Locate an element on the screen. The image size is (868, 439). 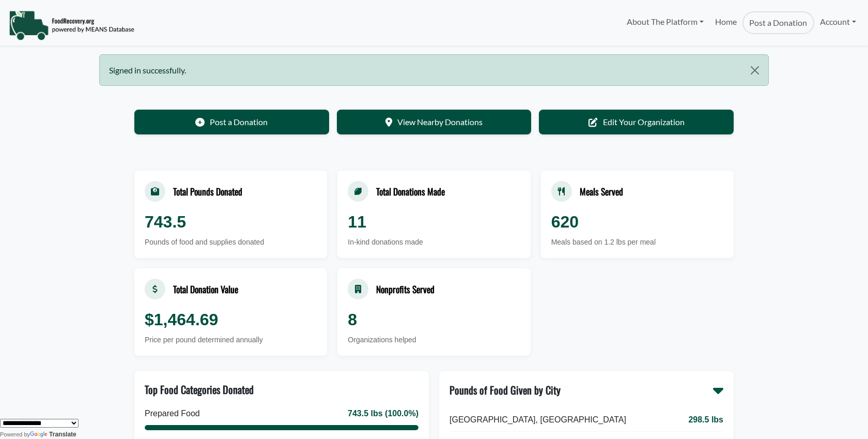
button: Close is located at coordinates (755, 70).